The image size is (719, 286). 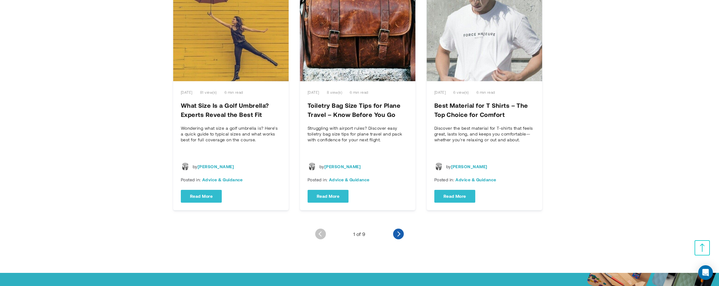 I want to click on span: Wondering what size a golf umbrella is? Here's a quick guide to typical sizes and what works best..., so click(x=229, y=134).